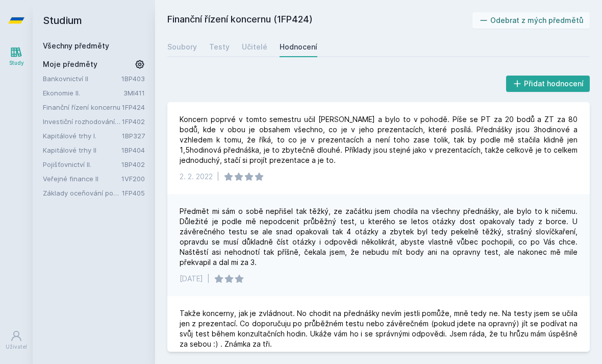 The width and height of the screenshot is (602, 364). Describe the element at coordinates (182, 47) in the screenshot. I see `a: Soubory` at that location.